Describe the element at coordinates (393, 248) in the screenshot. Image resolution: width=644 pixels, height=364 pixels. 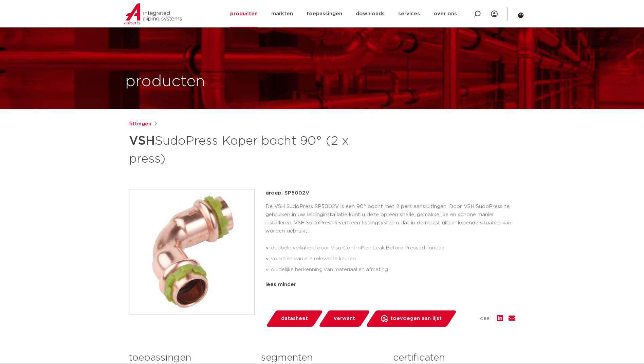
I see `li: dubbele veiligheid door Visu-Control® en Leak Before Pressed-functie` at that location.